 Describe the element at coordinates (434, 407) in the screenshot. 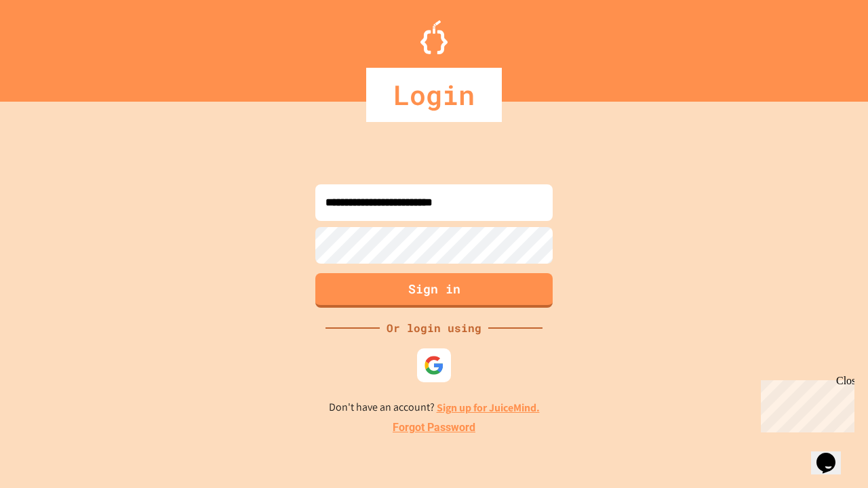

I see `p: Don't have an account?` at that location.